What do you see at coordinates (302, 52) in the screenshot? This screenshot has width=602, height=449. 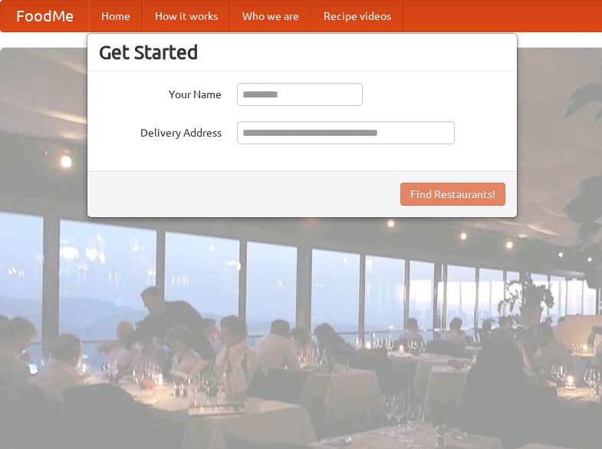 I see `h3: Get Started` at bounding box center [302, 52].